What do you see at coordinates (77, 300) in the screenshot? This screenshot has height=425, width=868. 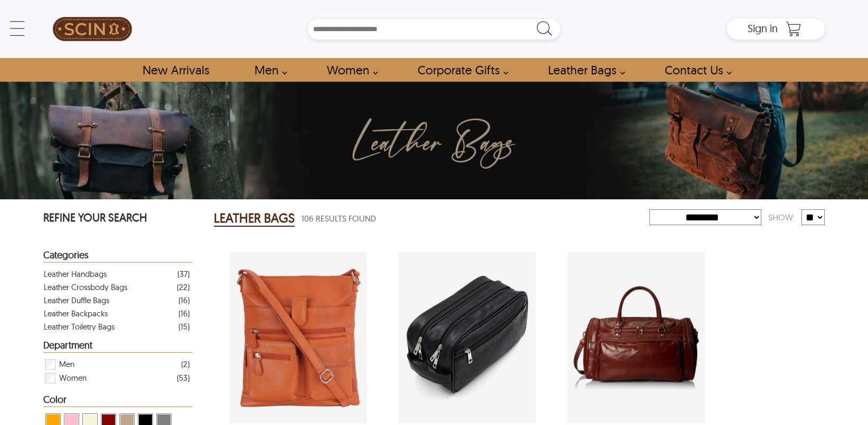 I see `div: Leather Duffle Bags` at bounding box center [77, 300].